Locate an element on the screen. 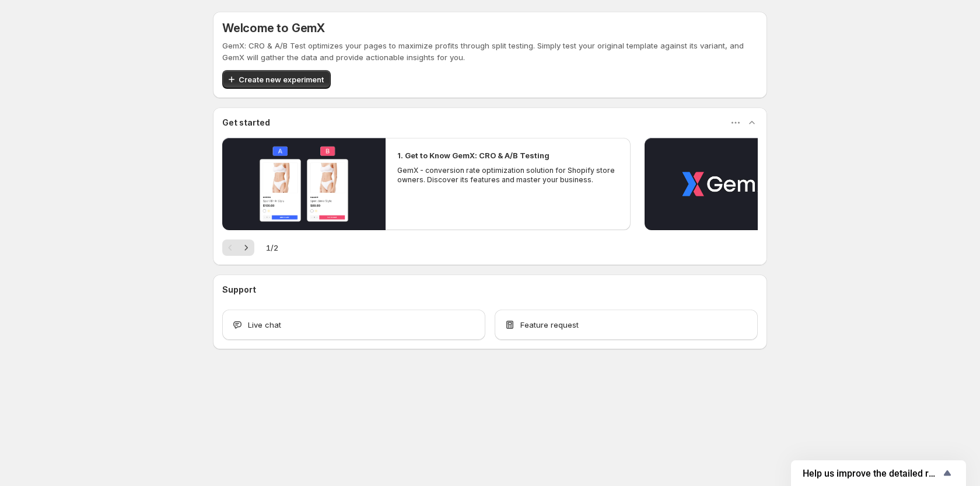 Image resolution: width=980 pixels, height=486 pixels. span: Feature request is located at coordinates (550, 324).